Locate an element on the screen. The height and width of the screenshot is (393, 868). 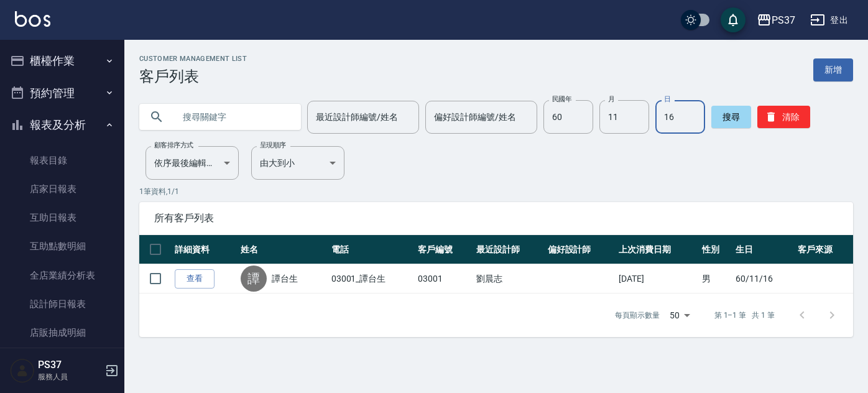
img: Logo is located at coordinates (32, 19).